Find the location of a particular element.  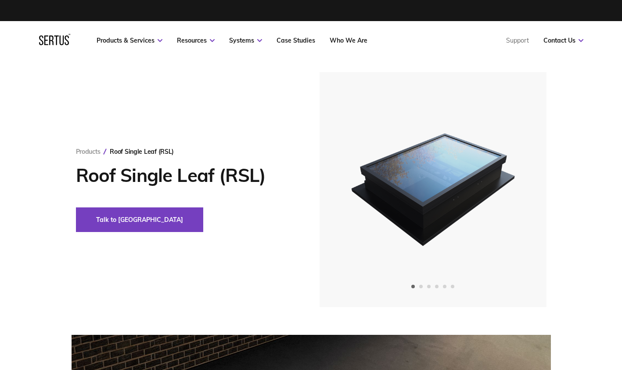

a: Who We Are is located at coordinates (348, 40).